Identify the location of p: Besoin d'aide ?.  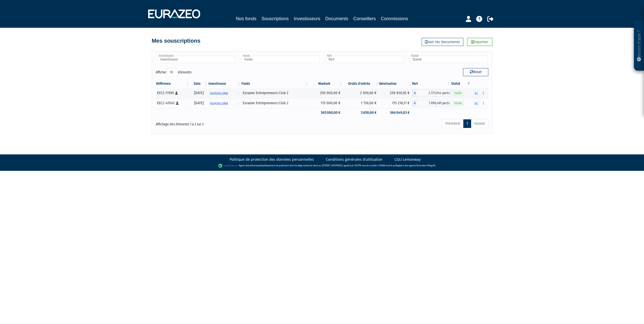
(639, 46).